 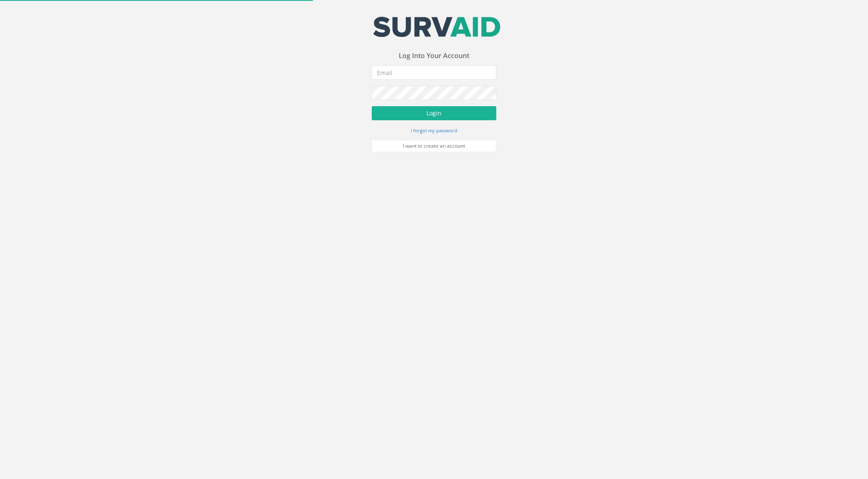 What do you see at coordinates (434, 113) in the screenshot?
I see `button: Login` at bounding box center [434, 113].